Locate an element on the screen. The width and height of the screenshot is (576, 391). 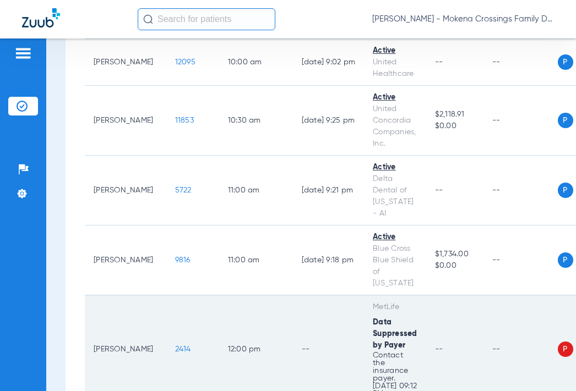
span: $1,734.00 is located at coordinates (455, 254).